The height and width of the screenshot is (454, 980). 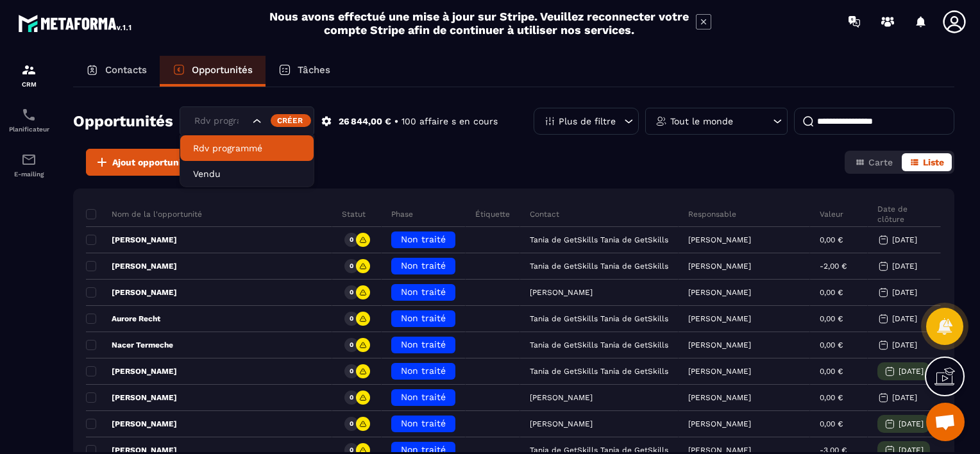 What do you see at coordinates (29, 115) in the screenshot?
I see `img: scheduler` at bounding box center [29, 115].